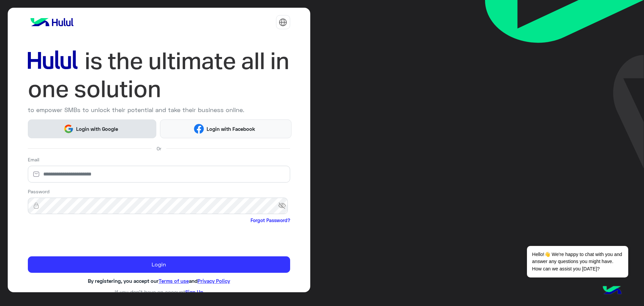 Image resolution: width=644 pixels, height=306 pixels. What do you see at coordinates (38, 191) in the screenshot?
I see `label: Password` at bounding box center [38, 191].